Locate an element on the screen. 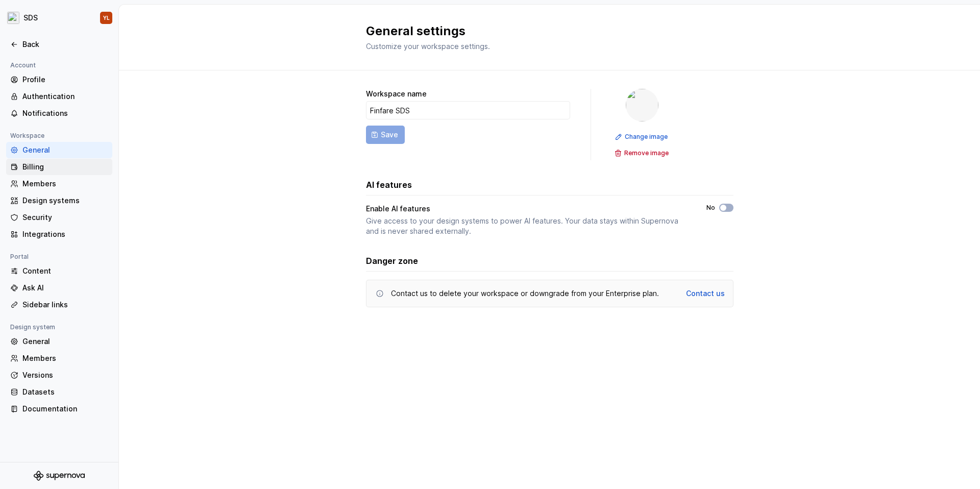 The height and width of the screenshot is (489, 980). div: Ask AI is located at coordinates (66, 288).